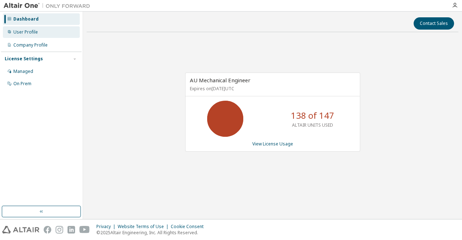  Describe the element at coordinates (59, 229) in the screenshot. I see `img: instagram.svg` at that location.